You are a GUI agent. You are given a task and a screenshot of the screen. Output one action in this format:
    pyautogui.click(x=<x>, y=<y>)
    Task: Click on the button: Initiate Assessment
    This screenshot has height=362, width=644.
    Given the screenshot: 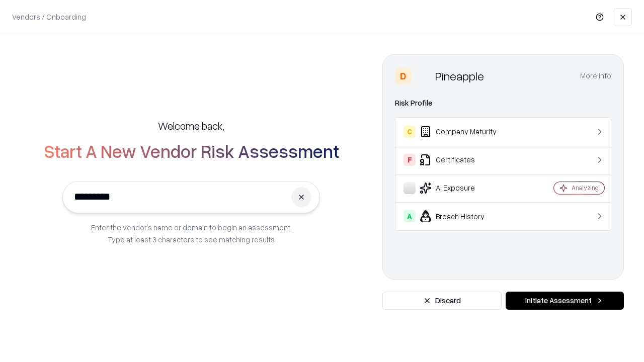 What is the action you would take?
    pyautogui.click(x=564, y=300)
    